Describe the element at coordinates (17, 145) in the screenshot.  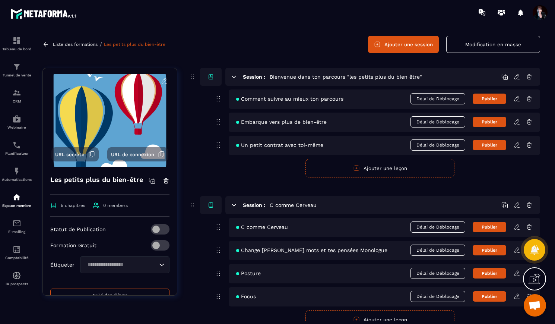
I see `img: scheduler` at that location.